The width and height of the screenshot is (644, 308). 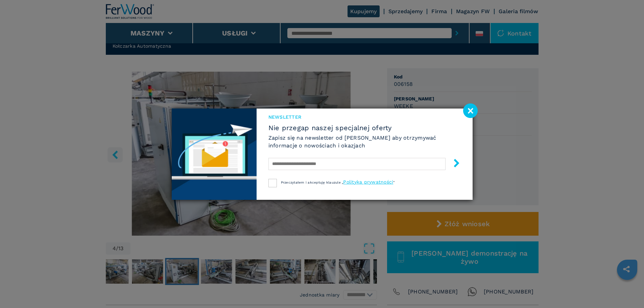 I want to click on button: submit-button, so click(x=453, y=164).